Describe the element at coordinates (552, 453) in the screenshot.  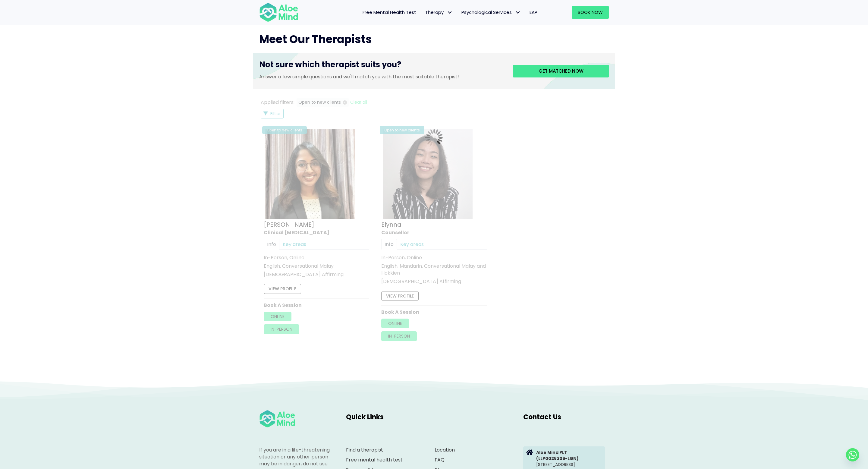
I see `strong: Aloe Mind PLT` at that location.